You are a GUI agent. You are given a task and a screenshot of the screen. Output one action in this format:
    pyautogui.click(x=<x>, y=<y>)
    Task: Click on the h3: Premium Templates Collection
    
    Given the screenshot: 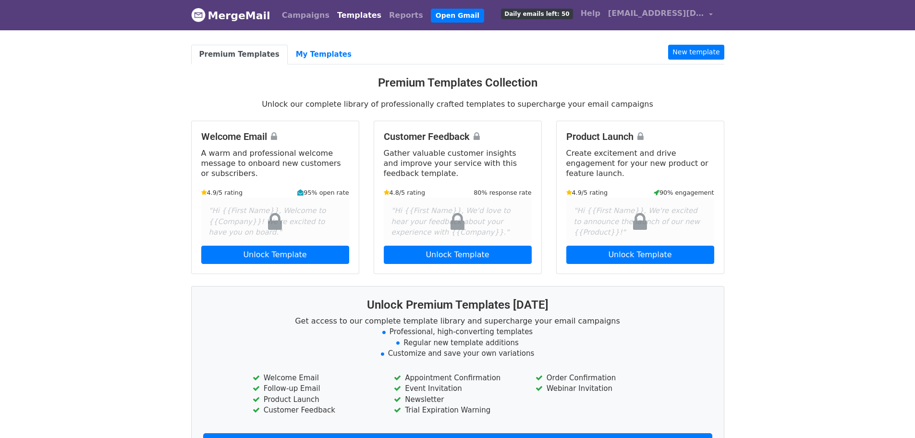 What is the action you would take?
    pyautogui.click(x=458, y=83)
    